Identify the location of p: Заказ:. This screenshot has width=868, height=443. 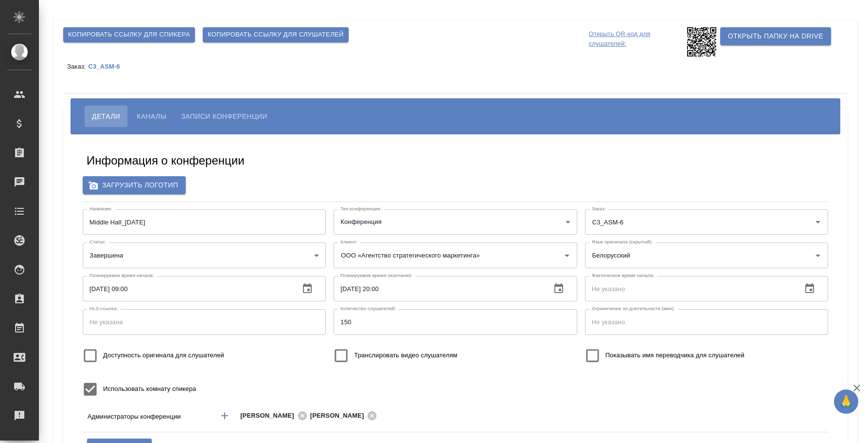
(78, 66).